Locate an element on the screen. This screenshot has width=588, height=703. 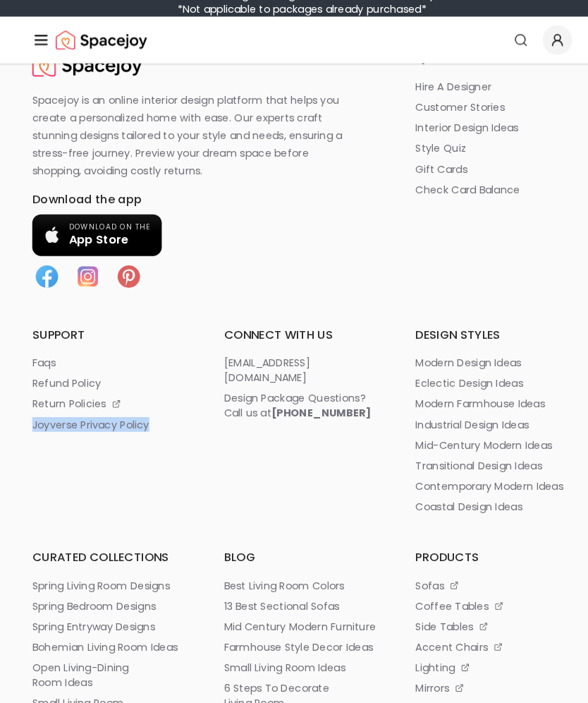
p: best living room colors is located at coordinates (276, 577).